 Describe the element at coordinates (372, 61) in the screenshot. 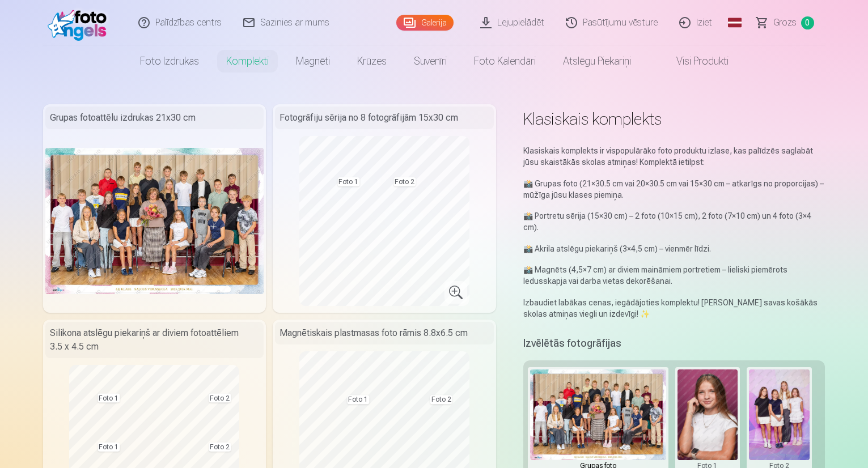

I see `a: Krūzes` at that location.